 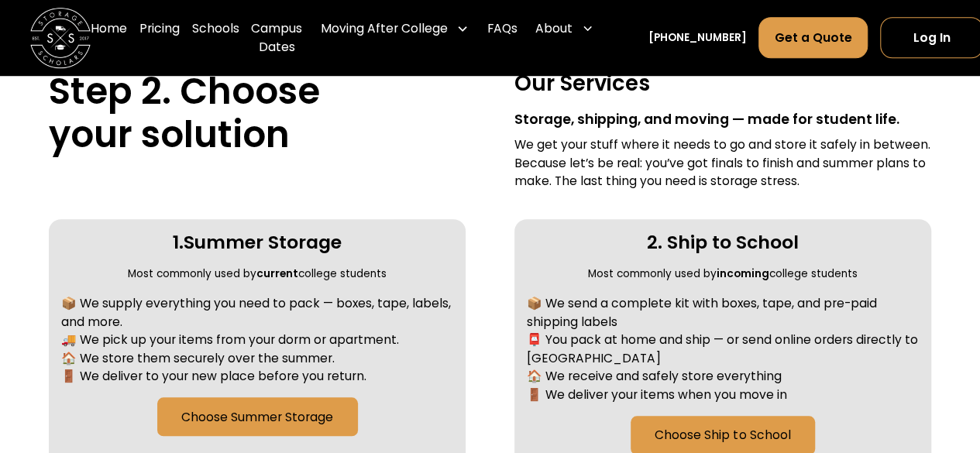 I want to click on a: Campus Dates, so click(x=276, y=38).